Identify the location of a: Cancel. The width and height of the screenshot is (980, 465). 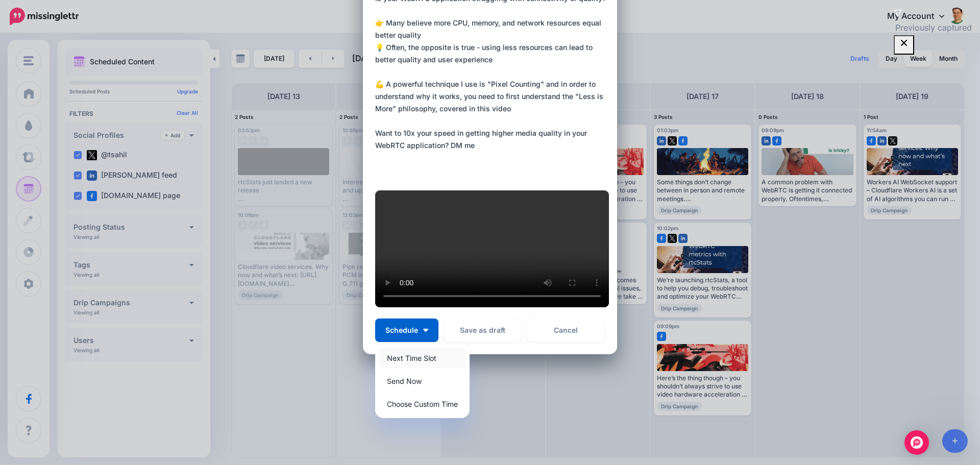
(566, 330).